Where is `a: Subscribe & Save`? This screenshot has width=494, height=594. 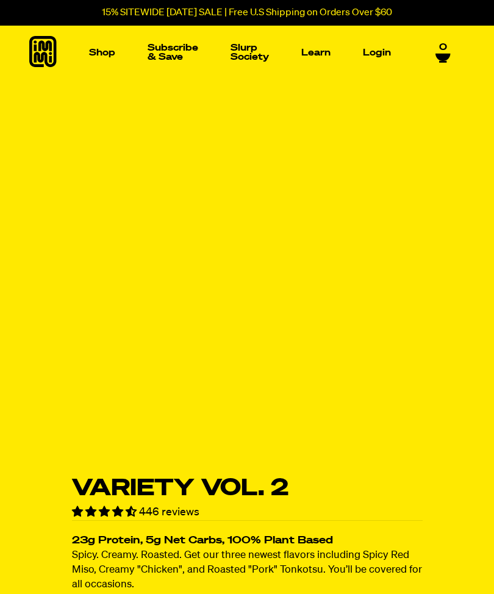
a: Subscribe & Save is located at coordinates (173, 52).